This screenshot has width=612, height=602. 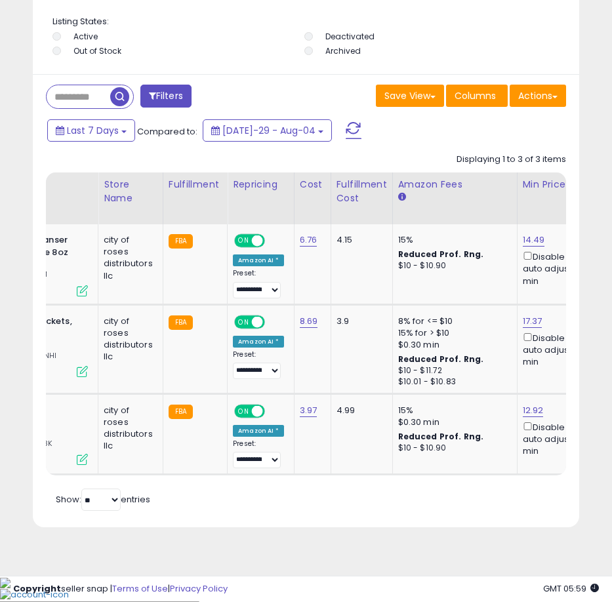 I want to click on div: Displaying 1 to 3 of 3 items, so click(x=511, y=159).